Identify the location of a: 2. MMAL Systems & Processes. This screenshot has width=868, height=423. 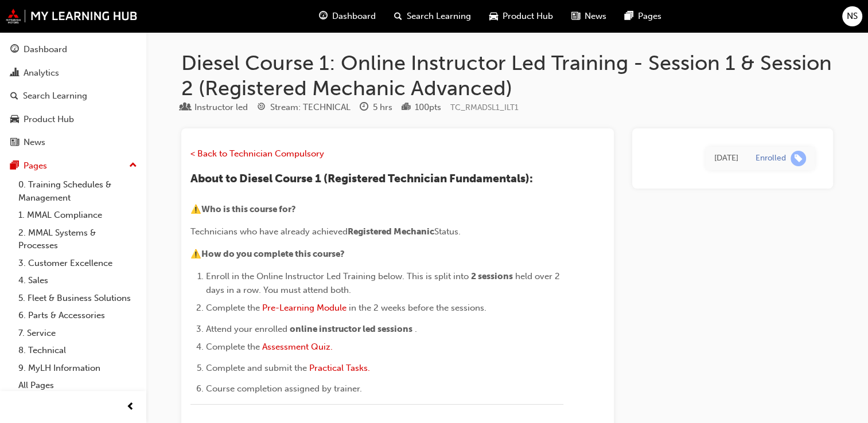
(77, 239).